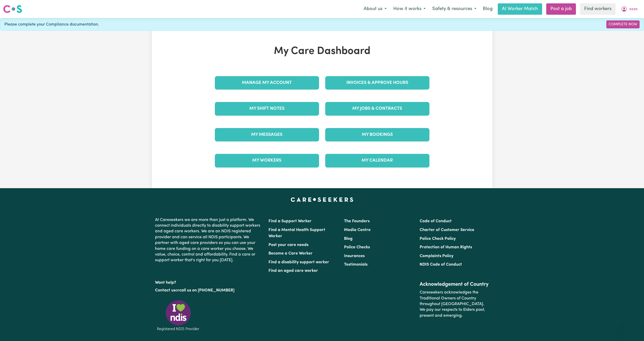  I want to click on h2: Acknowledgement of Country, so click(454, 284).